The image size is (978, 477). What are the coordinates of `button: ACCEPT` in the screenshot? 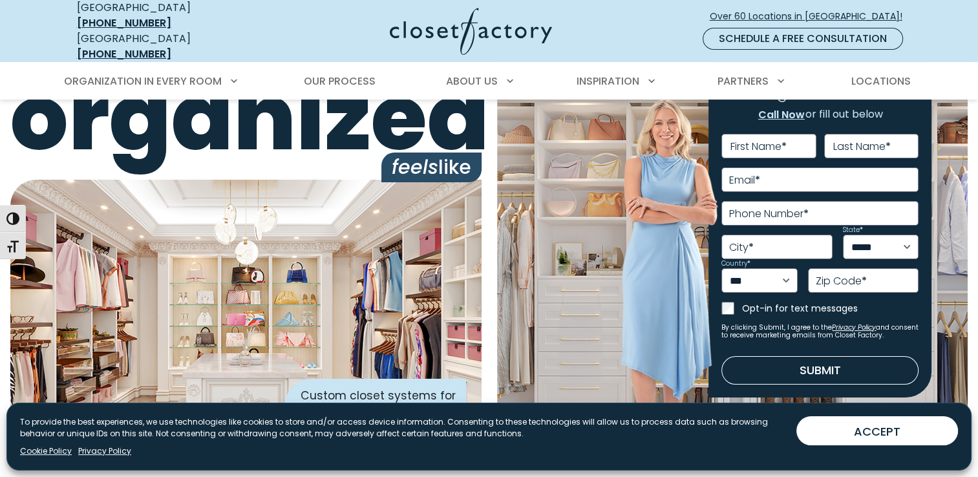 It's located at (877, 430).